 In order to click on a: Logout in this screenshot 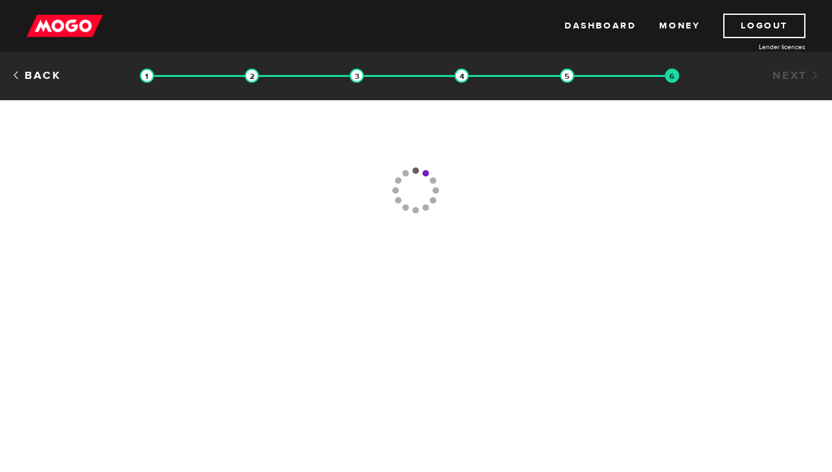, I will do `click(764, 26)`.